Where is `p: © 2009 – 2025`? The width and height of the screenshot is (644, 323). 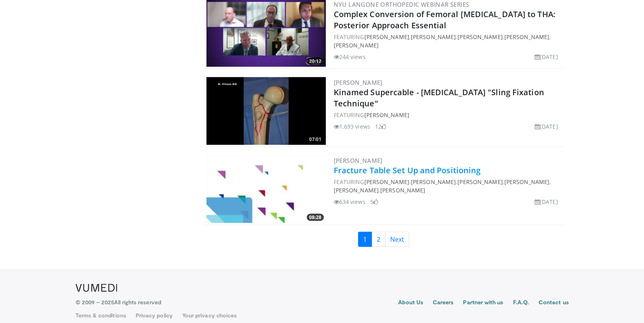
p: © 2009 – 2025 is located at coordinates (118, 302).